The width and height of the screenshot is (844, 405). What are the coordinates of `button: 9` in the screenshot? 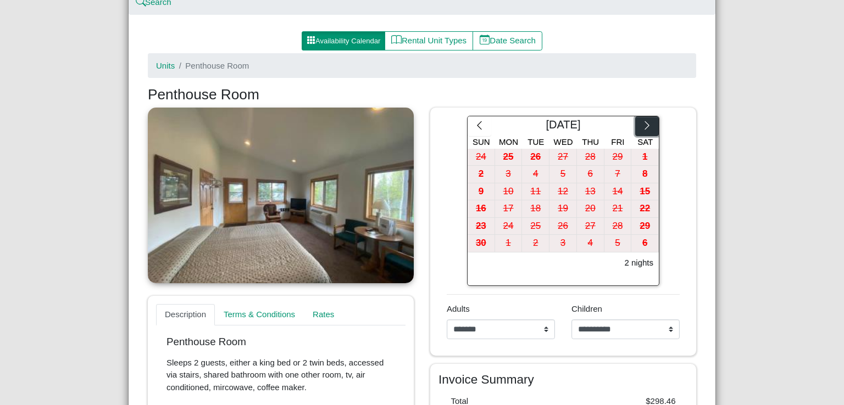 It's located at (481, 192).